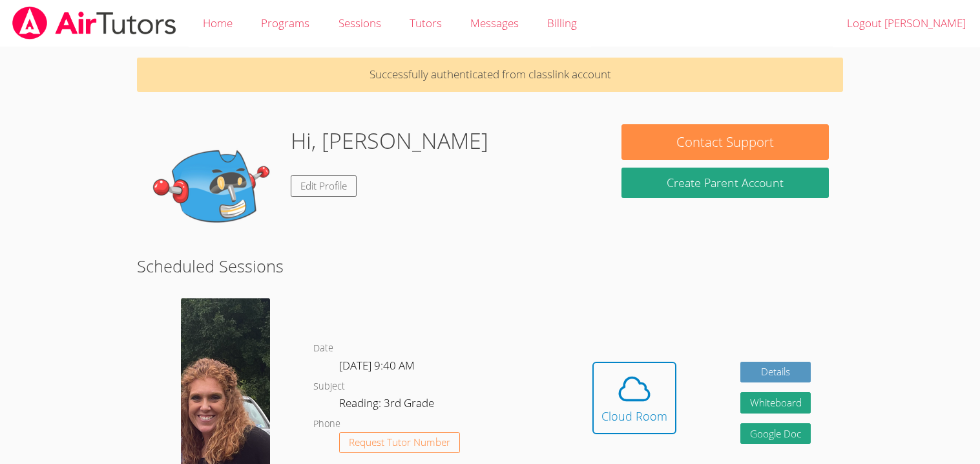 The width and height of the screenshot is (980, 464). What do you see at coordinates (324, 185) in the screenshot?
I see `a: Edit Profile` at bounding box center [324, 185].